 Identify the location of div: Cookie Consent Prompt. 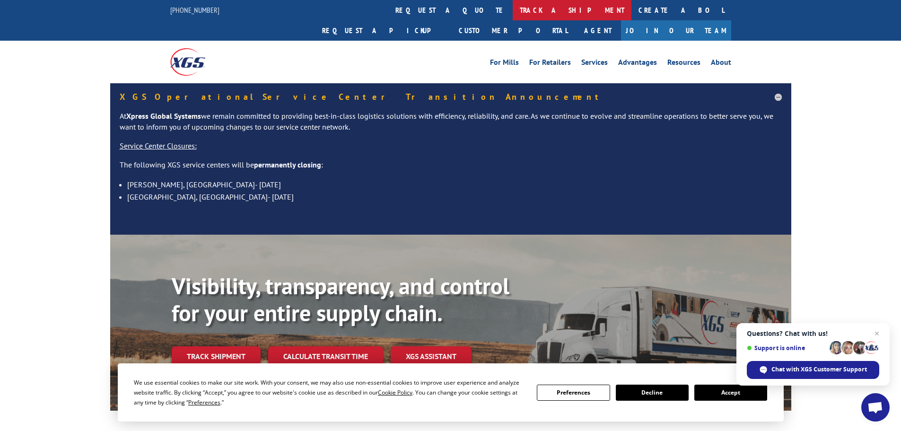
(451, 392).